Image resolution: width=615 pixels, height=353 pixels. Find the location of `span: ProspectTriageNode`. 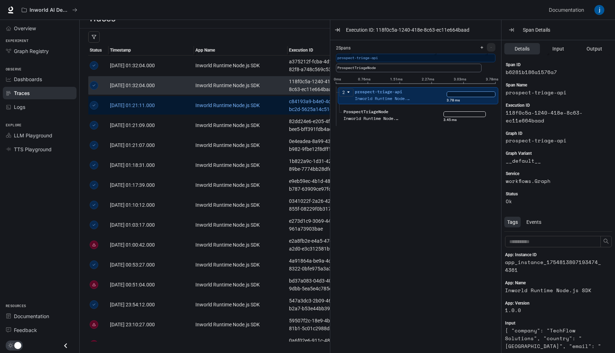

span: ProspectTriageNode is located at coordinates (409, 68).